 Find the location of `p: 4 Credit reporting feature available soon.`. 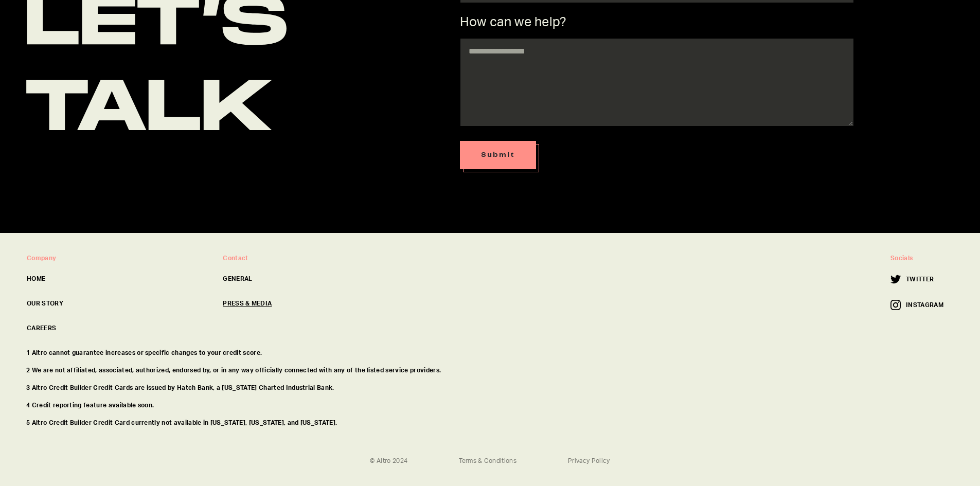

p: 4 Credit reporting feature available soon. is located at coordinates (490, 405).